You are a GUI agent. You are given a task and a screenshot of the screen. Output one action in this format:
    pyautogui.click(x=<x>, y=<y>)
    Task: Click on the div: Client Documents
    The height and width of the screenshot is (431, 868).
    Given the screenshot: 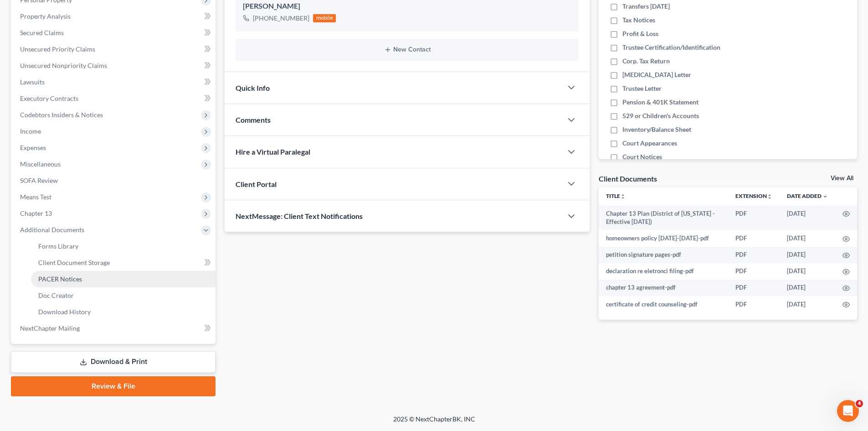 What is the action you would take?
    pyautogui.click(x=628, y=178)
    